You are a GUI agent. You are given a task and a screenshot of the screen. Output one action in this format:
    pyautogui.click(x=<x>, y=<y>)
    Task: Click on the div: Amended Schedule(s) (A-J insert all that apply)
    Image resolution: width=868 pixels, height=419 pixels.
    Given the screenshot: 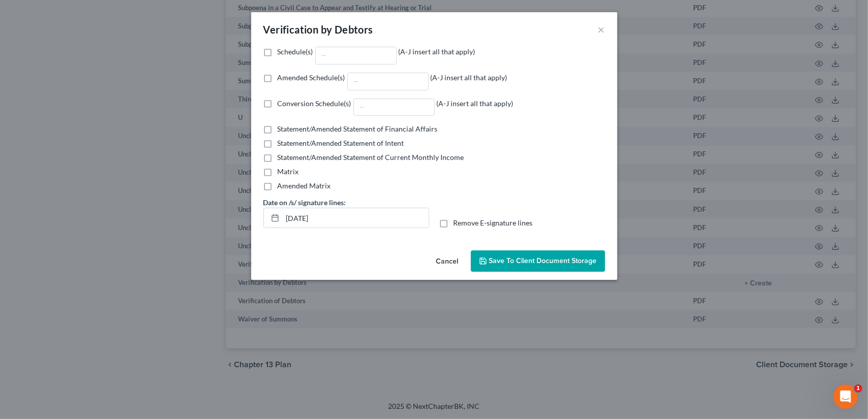 What is the action you would take?
    pyautogui.click(x=393, y=81)
    